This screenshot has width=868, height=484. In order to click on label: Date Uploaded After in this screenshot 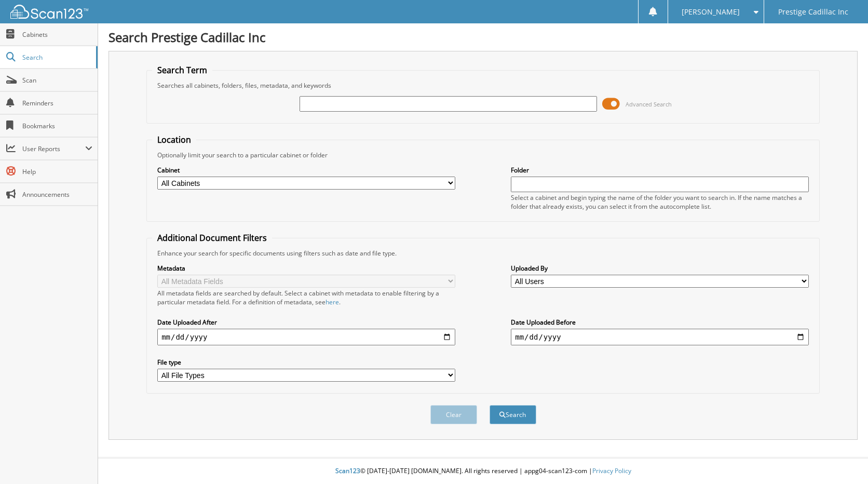, I will do `click(306, 322)`.